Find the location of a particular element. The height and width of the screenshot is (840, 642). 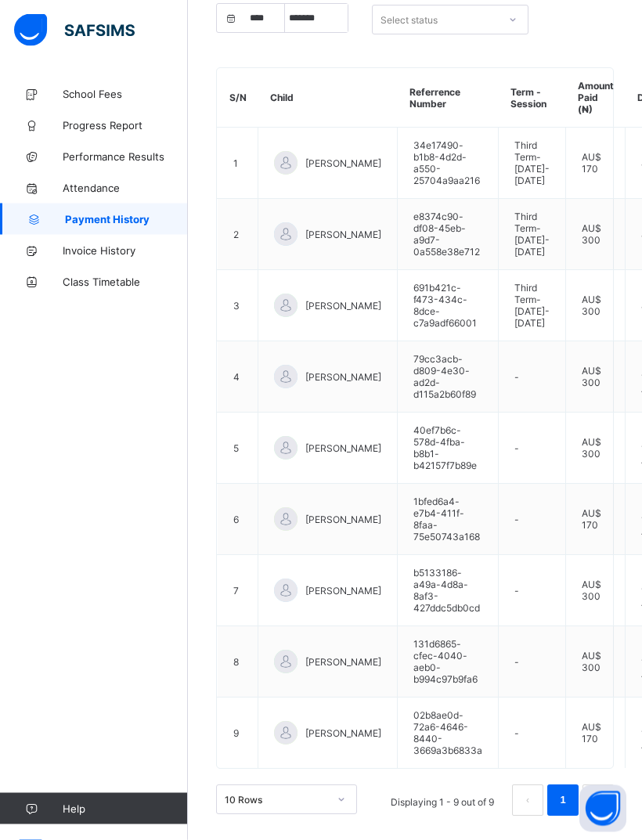

td: 02b8ae0d-72a6-4646-8440-3669a3b6833a is located at coordinates (448, 734).